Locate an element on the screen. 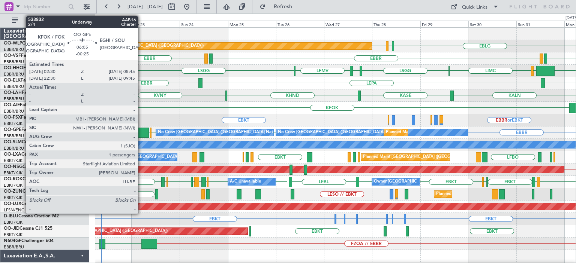  span: OO-AIE is located at coordinates (12, 105).